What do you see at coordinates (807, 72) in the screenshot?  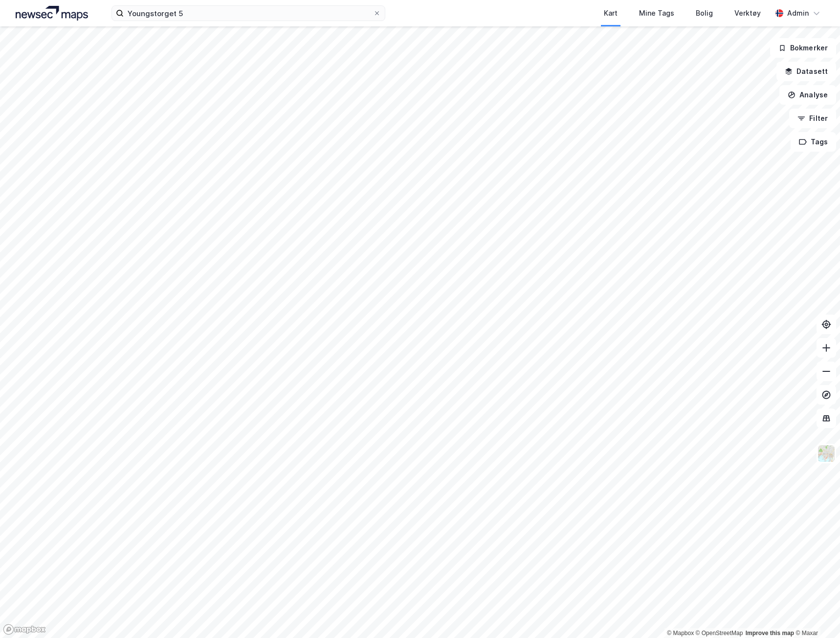 I see `button: Datasett` at bounding box center [807, 72].